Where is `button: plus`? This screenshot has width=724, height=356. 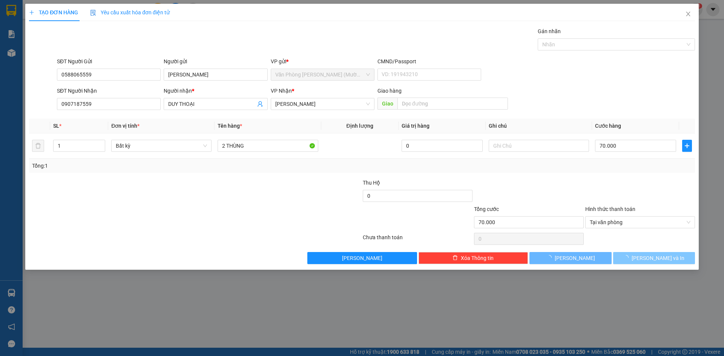 button: plus is located at coordinates (687, 146).